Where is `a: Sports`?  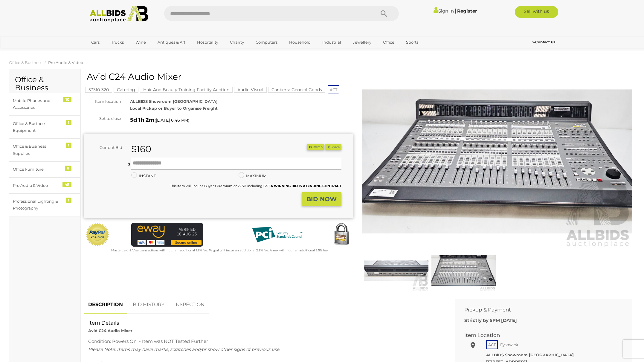
a: Sports is located at coordinates (412, 42).